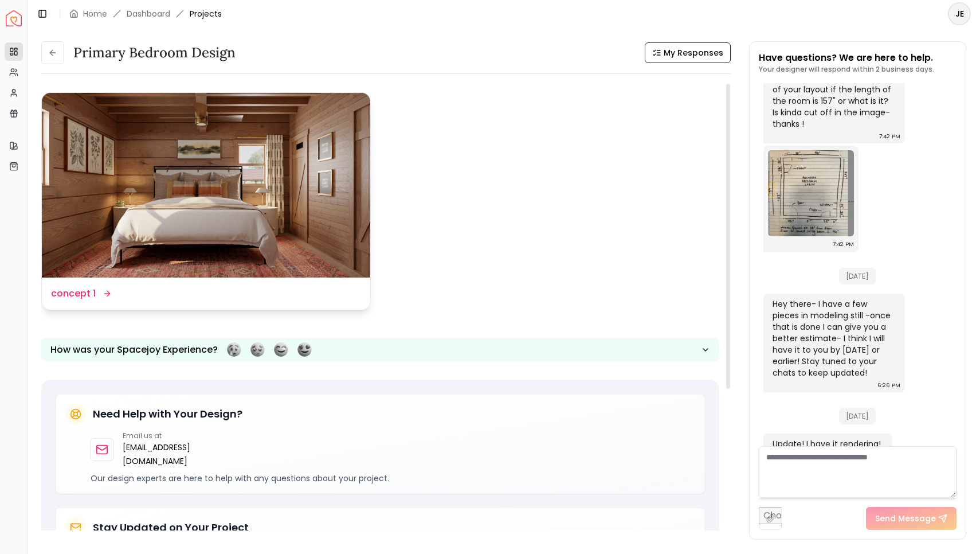 Image resolution: width=980 pixels, height=554 pixels. Describe the element at coordinates (73, 293) in the screenshot. I see `dd: concept 1` at that location.